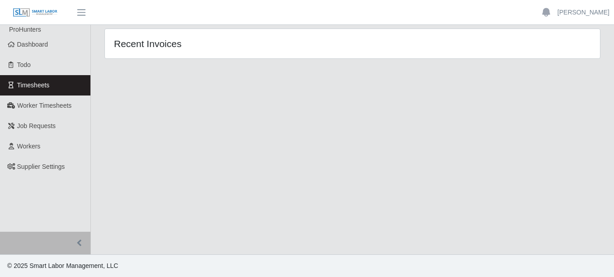 The height and width of the screenshot is (277, 614). Describe the element at coordinates (37, 126) in the screenshot. I see `span: Job Requests` at that location.